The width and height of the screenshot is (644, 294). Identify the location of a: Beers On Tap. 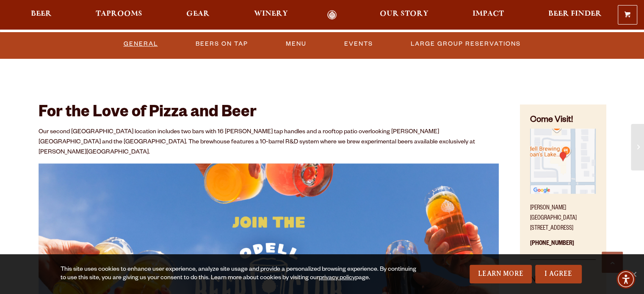
(222, 44).